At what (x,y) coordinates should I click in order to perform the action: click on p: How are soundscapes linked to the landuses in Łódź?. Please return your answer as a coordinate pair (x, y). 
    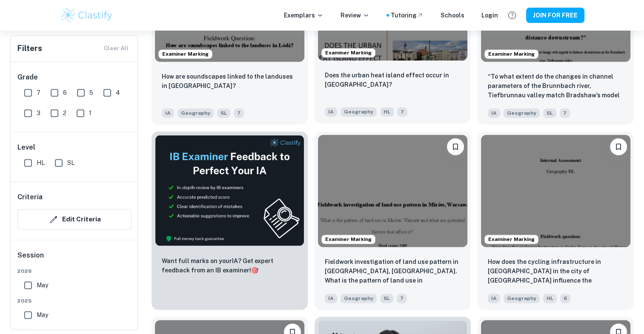
    Looking at the image, I should click on (229, 81).